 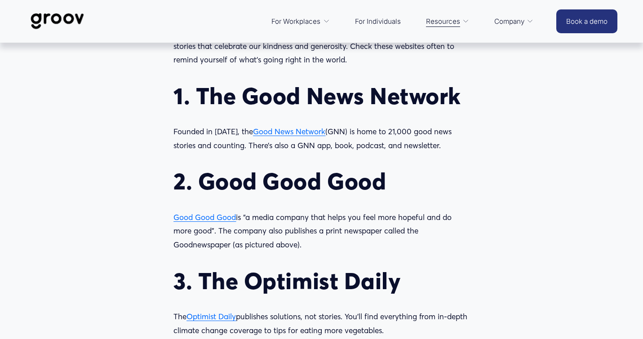 What do you see at coordinates (211, 316) in the screenshot?
I see `span: Optimist Daily` at bounding box center [211, 316].